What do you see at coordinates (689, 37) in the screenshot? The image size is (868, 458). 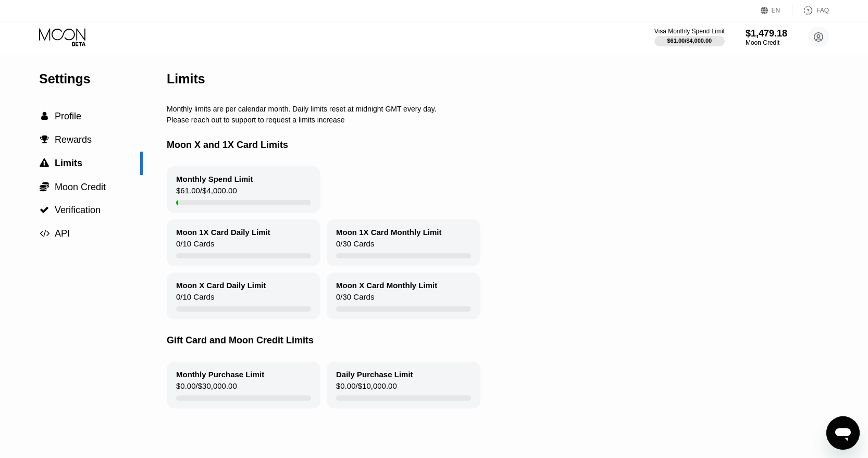 I see `div: Visa Monthly Spend Limit$61.00/$4,000.00` at bounding box center [689, 37].